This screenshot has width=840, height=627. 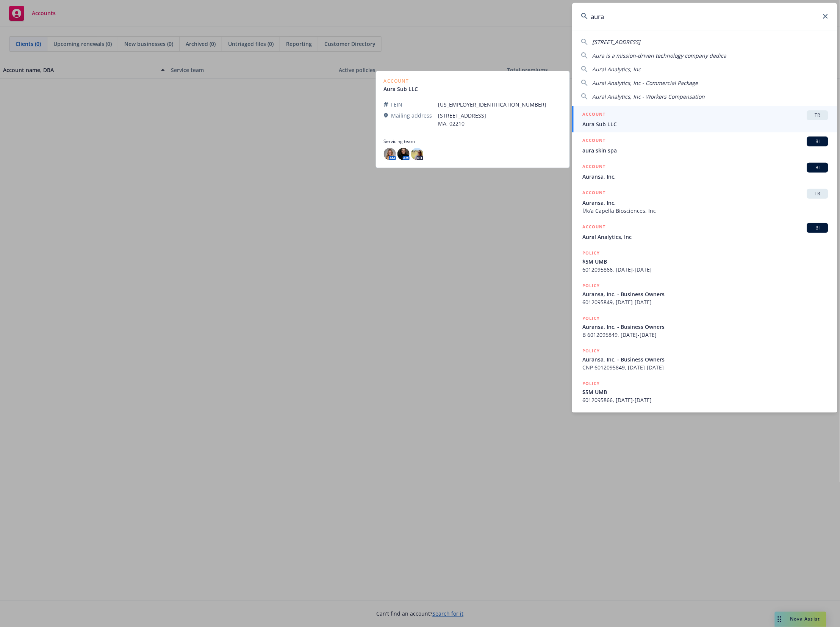 I want to click on a: ACCOUNTBIAuransa, Inc., so click(x=705, y=171).